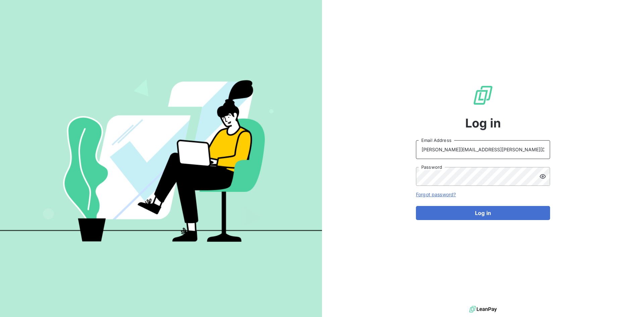 Image resolution: width=644 pixels, height=317 pixels. Describe the element at coordinates (483, 95) in the screenshot. I see `img: LeanPay Logo` at that location.